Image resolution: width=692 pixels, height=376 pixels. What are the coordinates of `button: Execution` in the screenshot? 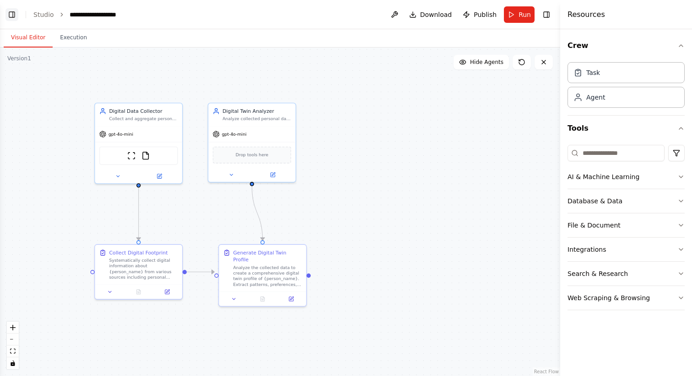 It's located at (73, 38).